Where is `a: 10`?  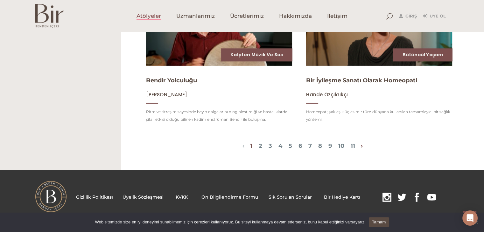
a: 10 is located at coordinates (341, 146).